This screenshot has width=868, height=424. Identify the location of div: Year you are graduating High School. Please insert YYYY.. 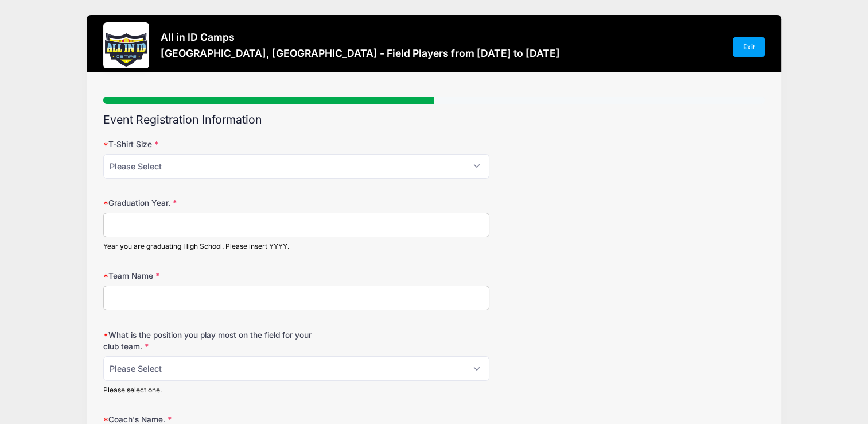
(296, 246).